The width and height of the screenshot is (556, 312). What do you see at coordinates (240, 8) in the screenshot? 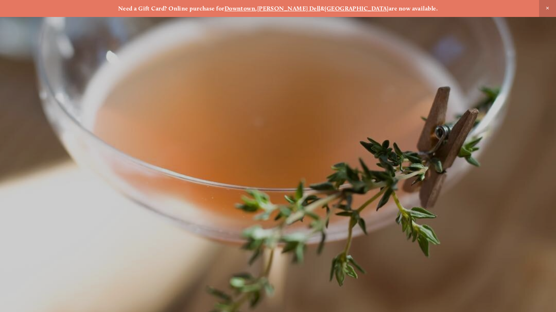
I see `strong: Downtown` at bounding box center [240, 8].